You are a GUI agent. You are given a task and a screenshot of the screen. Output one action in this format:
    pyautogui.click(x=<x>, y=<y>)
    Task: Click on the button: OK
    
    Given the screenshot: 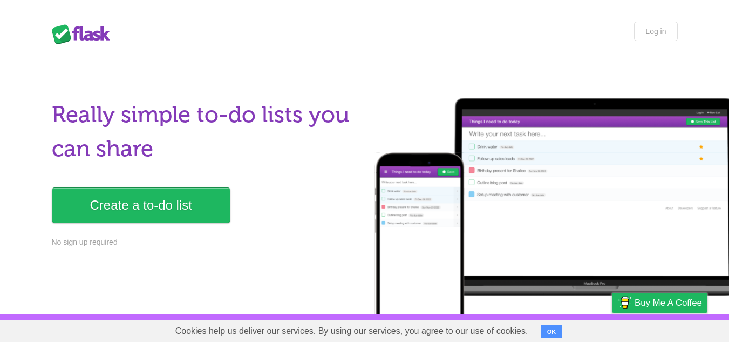 What is the action you would take?
    pyautogui.click(x=552, y=331)
    